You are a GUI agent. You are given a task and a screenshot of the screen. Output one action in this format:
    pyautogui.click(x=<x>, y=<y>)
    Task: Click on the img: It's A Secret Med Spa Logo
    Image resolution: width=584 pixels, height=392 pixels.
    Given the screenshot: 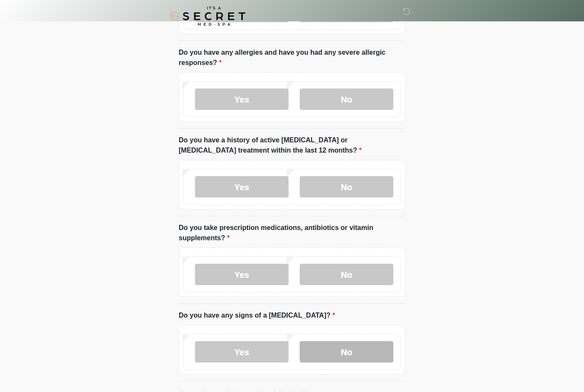 What is the action you would take?
    pyautogui.click(x=208, y=16)
    